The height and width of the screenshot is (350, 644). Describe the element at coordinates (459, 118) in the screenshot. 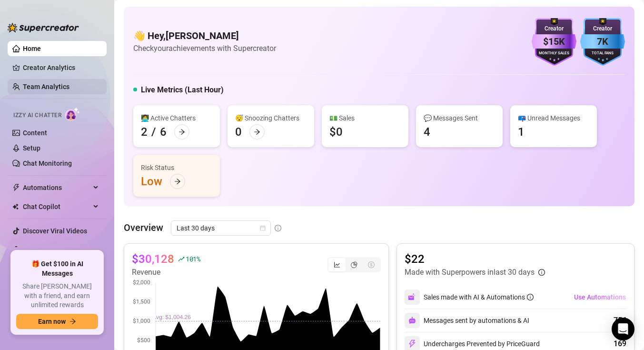

I see `div: 💬 Messages Sent` at that location.